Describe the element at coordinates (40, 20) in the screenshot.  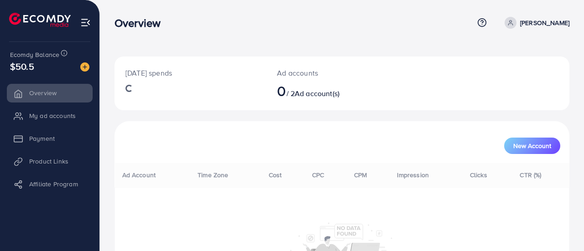
I see `a: logo` at that location.